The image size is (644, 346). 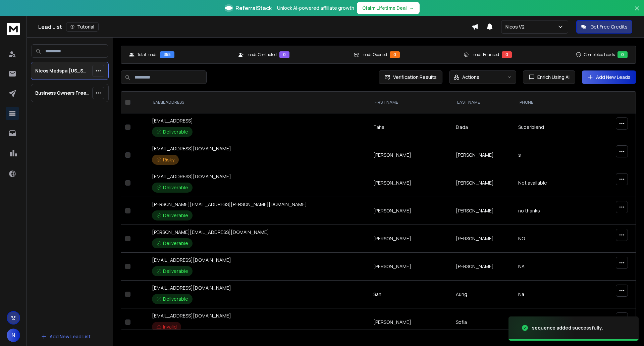 I want to click on a: Add New Leads, so click(x=609, y=77).